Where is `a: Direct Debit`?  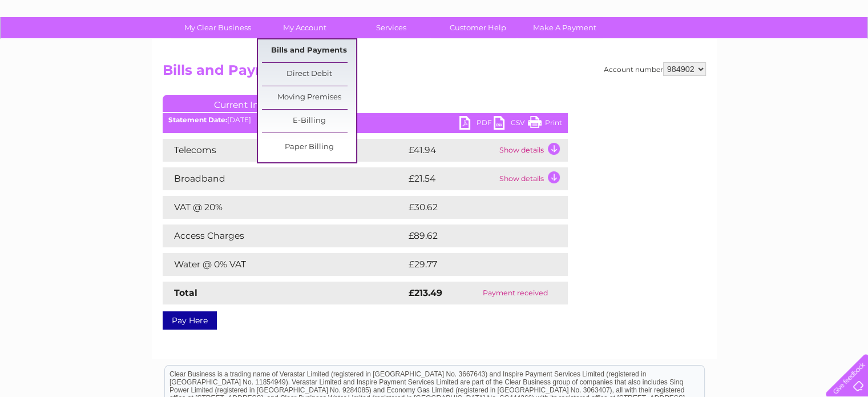 a: Direct Debit is located at coordinates (309, 74).